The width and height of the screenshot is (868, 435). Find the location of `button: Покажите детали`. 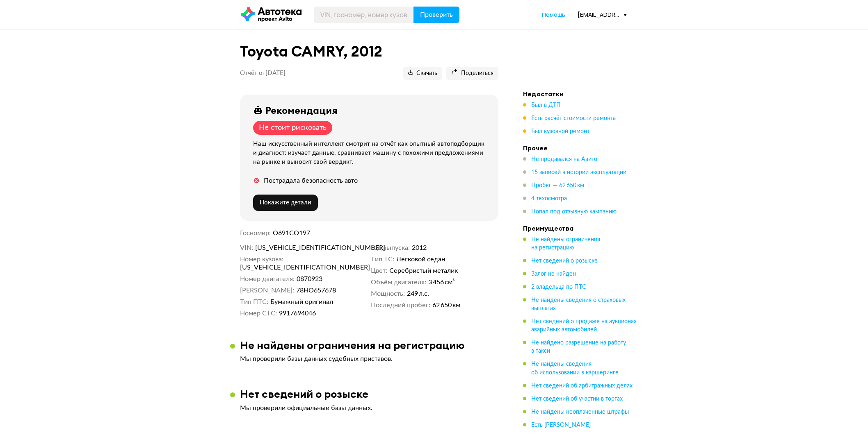

button: Покажите детали is located at coordinates (286, 203).